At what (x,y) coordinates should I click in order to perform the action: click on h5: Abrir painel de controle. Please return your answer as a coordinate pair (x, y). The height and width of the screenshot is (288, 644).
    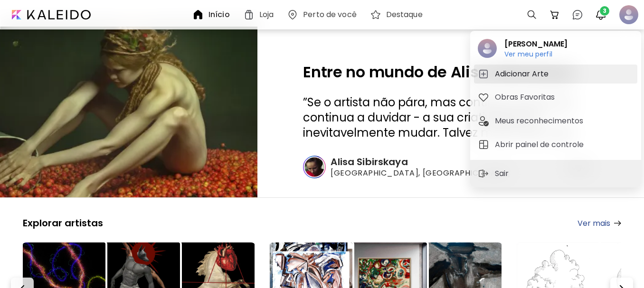
    Looking at the image, I should click on (541, 145).